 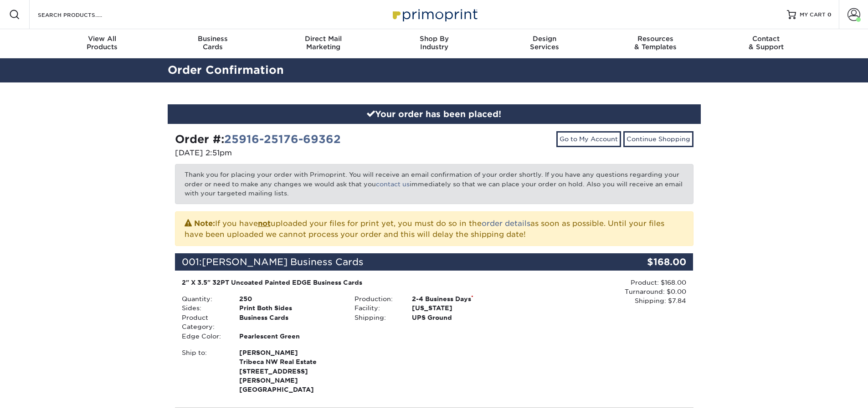 I want to click on div: Business Cards, so click(x=290, y=322).